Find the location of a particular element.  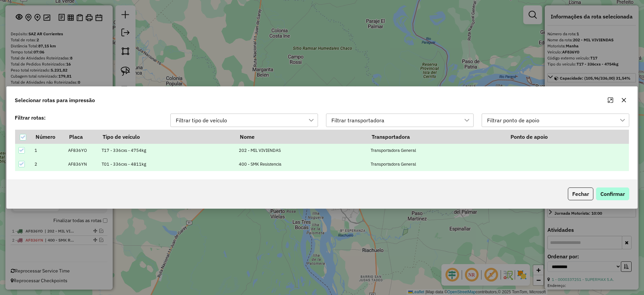

th: Tipo de veículo is located at coordinates (167, 137).